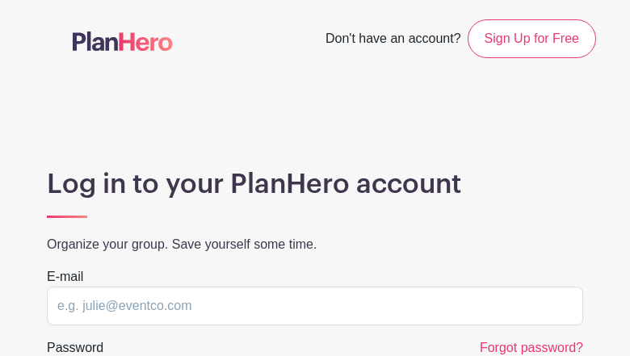  I want to click on a: Forgot password?, so click(531, 347).